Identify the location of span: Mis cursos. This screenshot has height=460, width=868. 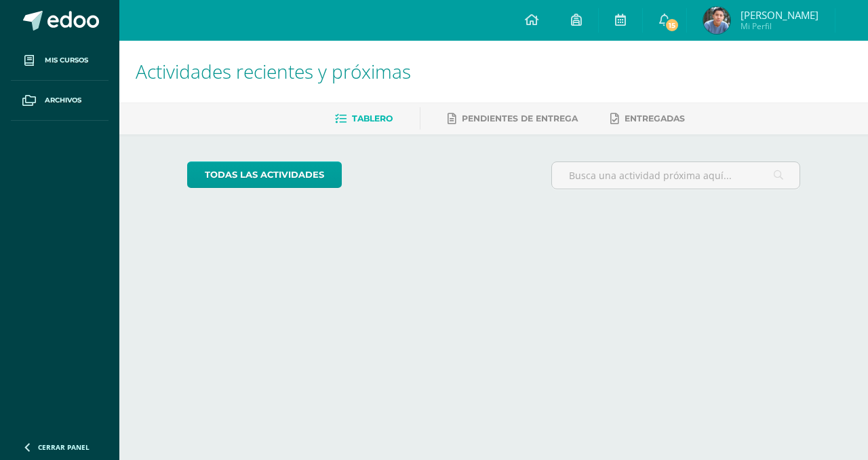
(67, 60).